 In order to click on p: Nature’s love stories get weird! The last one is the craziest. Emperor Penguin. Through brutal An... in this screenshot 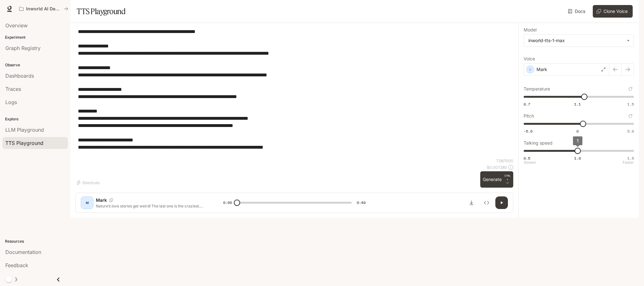, I will do `click(152, 206)`.